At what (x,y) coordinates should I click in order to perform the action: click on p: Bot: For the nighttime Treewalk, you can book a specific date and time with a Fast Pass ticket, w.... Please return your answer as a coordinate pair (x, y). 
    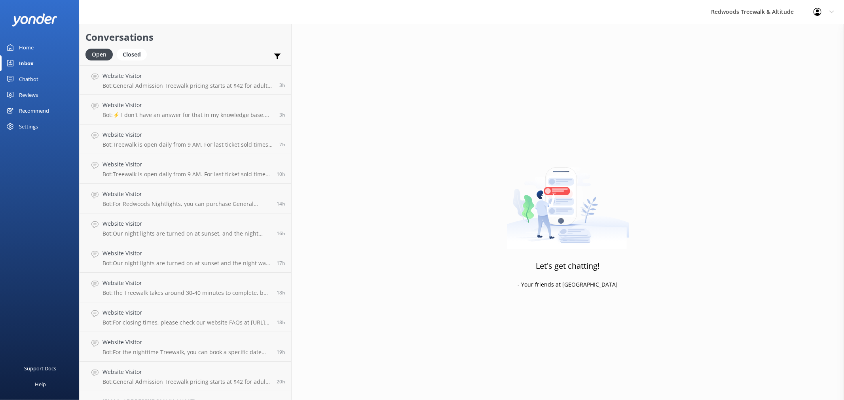
    Looking at the image, I should click on (186, 352).